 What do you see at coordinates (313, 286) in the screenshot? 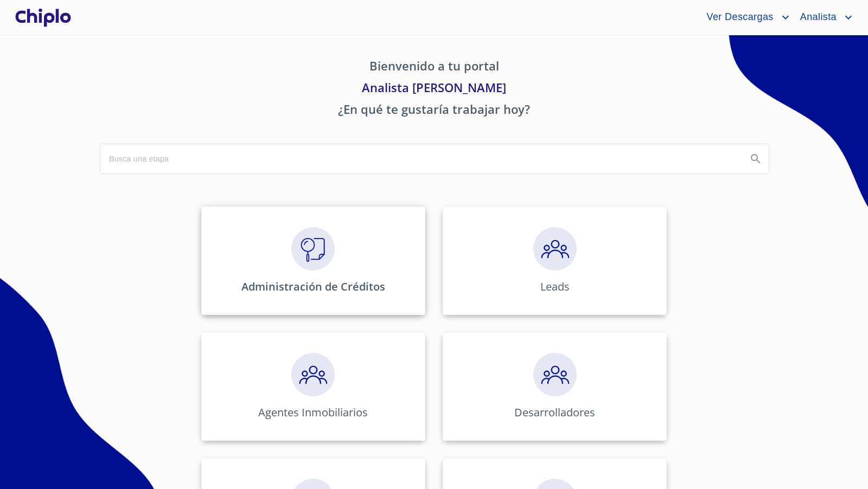
I see `p: Administración de Créditos` at bounding box center [313, 286].